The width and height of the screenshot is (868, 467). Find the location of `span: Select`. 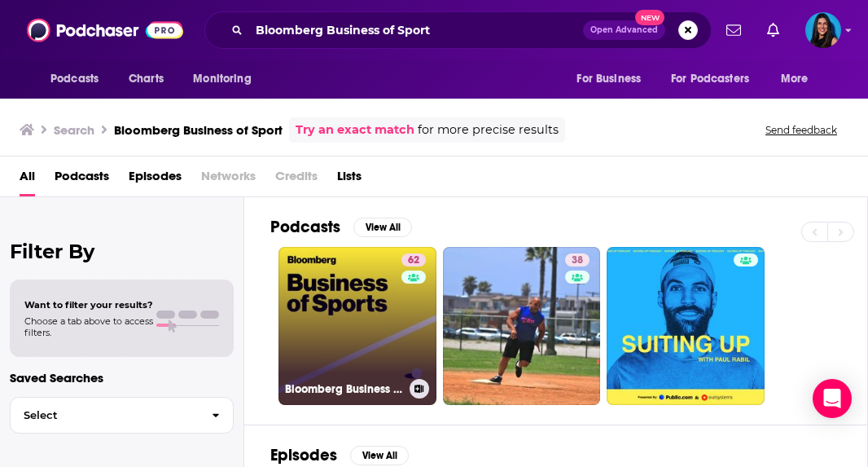

span: Select is located at coordinates (104, 415).